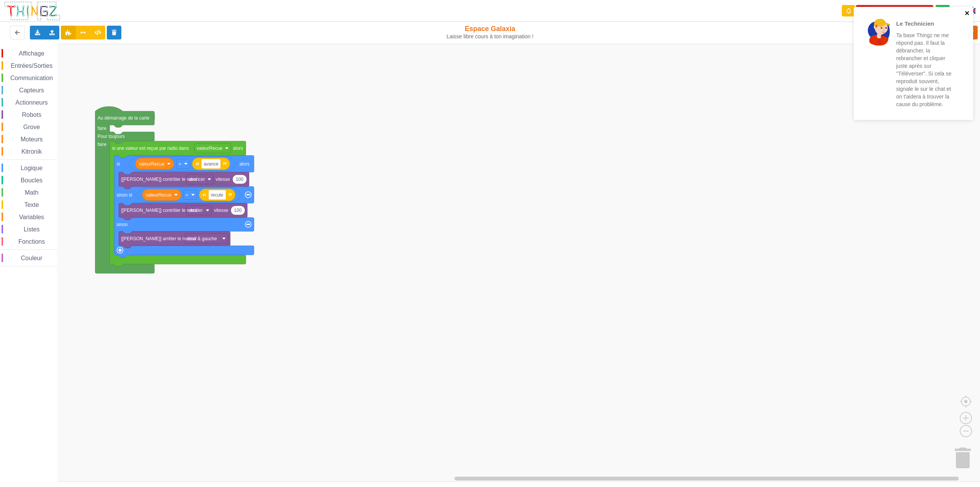 This screenshot has height=487, width=980. I want to click on span: Math, so click(32, 193).